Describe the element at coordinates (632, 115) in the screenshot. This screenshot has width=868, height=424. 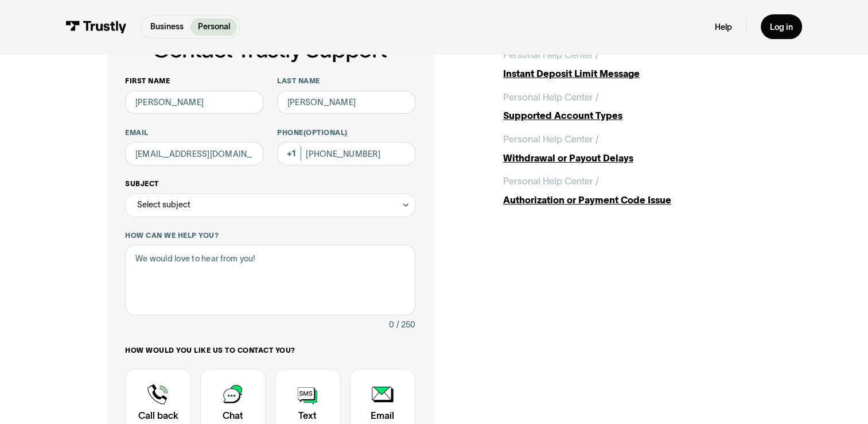
I see `div: Supported Account Types` at that location.